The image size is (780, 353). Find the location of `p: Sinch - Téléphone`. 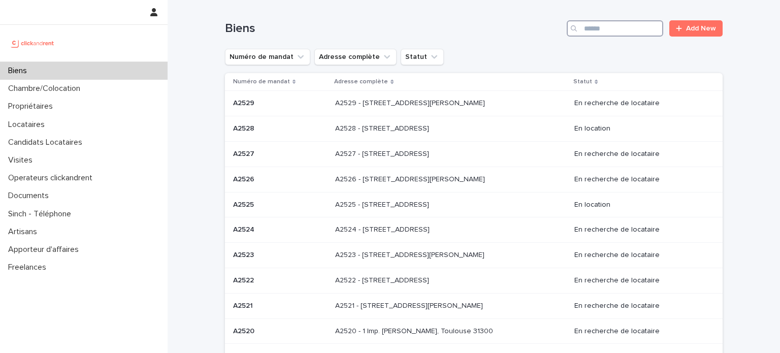

p: Sinch - Téléphone is located at coordinates (42, 214).